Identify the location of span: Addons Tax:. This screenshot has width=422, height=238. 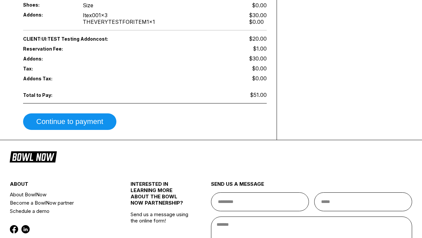
(48, 78).